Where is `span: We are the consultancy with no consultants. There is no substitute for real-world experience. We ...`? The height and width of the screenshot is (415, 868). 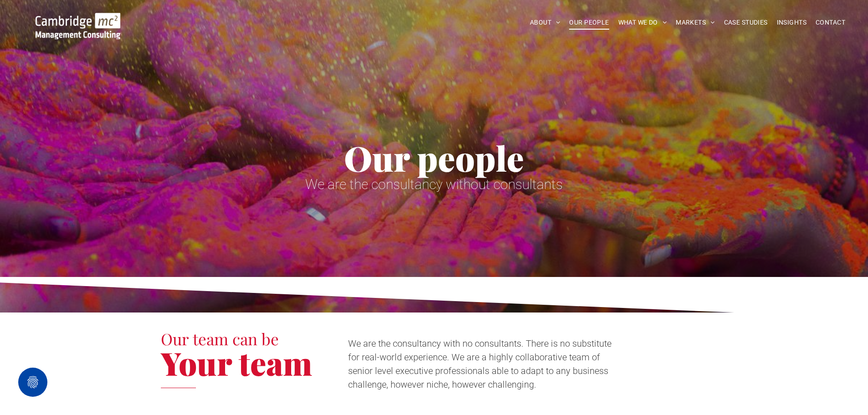 span: We are the consultancy with no consultants. There is no substitute for real-world experience. We ... is located at coordinates (480, 364).